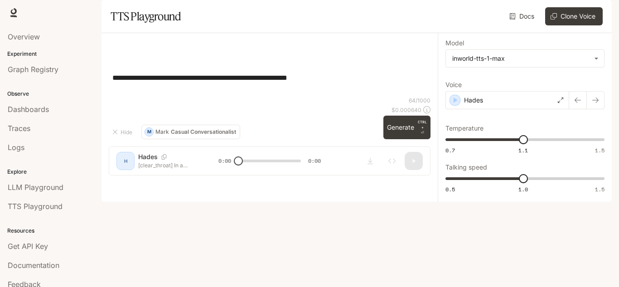 This screenshot has height=287, width=619. What do you see at coordinates (450, 150) in the screenshot?
I see `span: 0.7` at bounding box center [450, 150].